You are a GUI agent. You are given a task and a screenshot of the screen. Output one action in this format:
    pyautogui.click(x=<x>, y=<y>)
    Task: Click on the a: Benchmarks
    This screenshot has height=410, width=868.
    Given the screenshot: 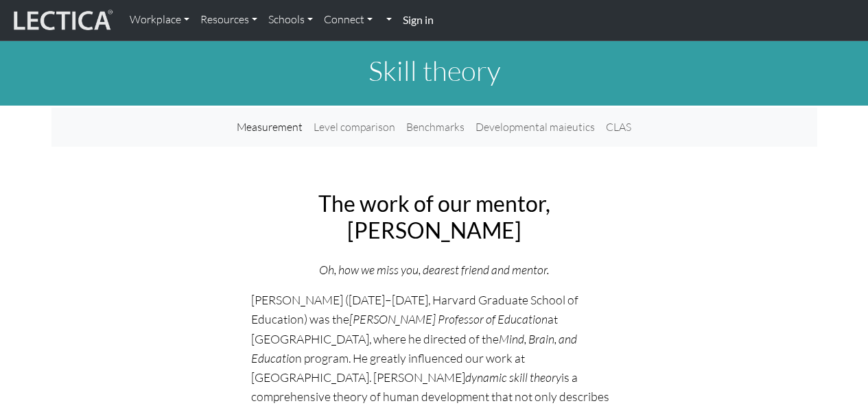 What is the action you would take?
    pyautogui.click(x=435, y=127)
    